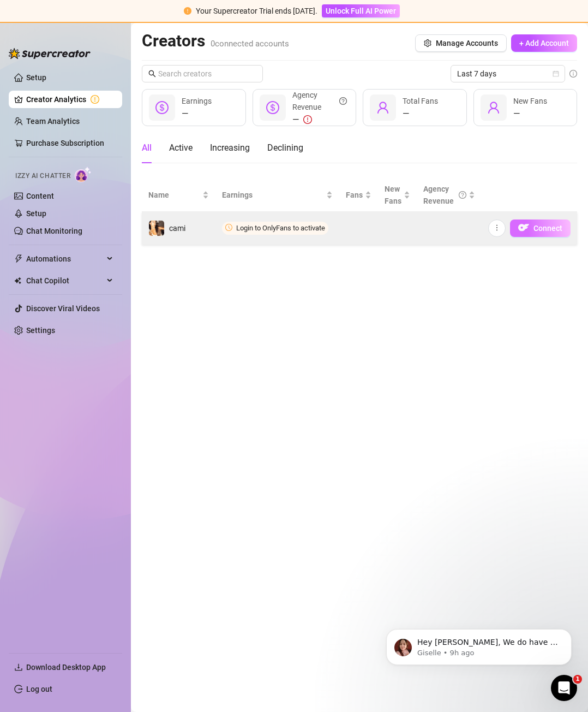 The height and width of the screenshot is (712, 588). Describe the element at coordinates (359, 195) in the screenshot. I see `th: Fans` at that location.